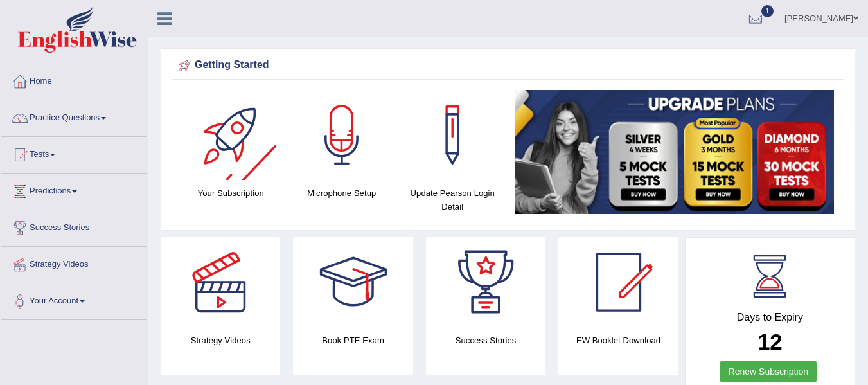  What do you see at coordinates (675, 152) in the screenshot?
I see `img: small5.jpg` at bounding box center [675, 152].